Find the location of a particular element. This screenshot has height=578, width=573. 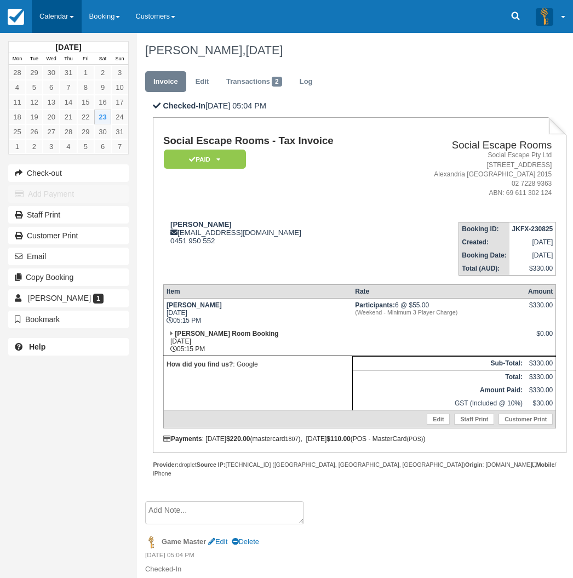

strong: Source IP: is located at coordinates (211, 464).